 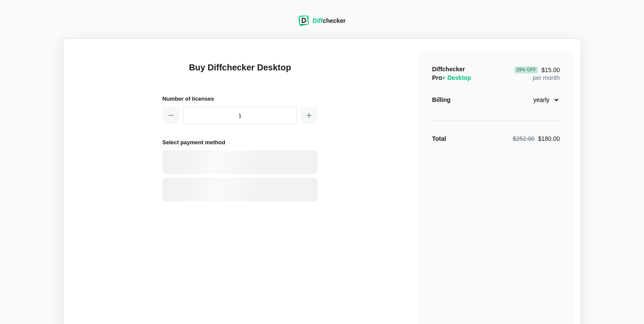 What do you see at coordinates (439, 139) in the screenshot?
I see `strong: Total` at bounding box center [439, 139].